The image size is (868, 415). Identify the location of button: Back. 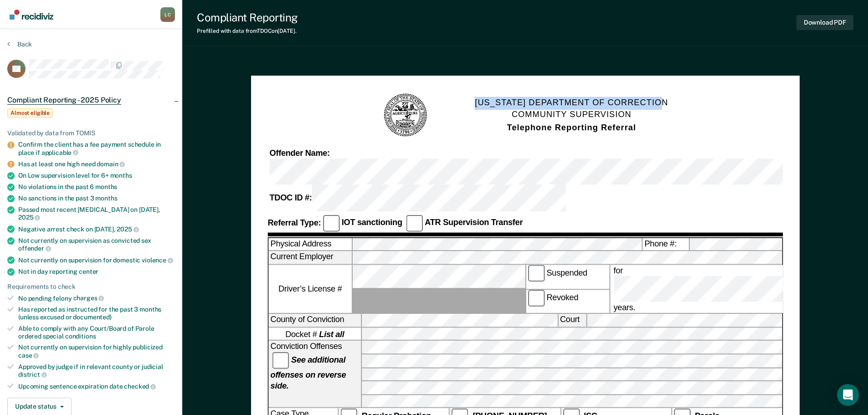
(19, 44).